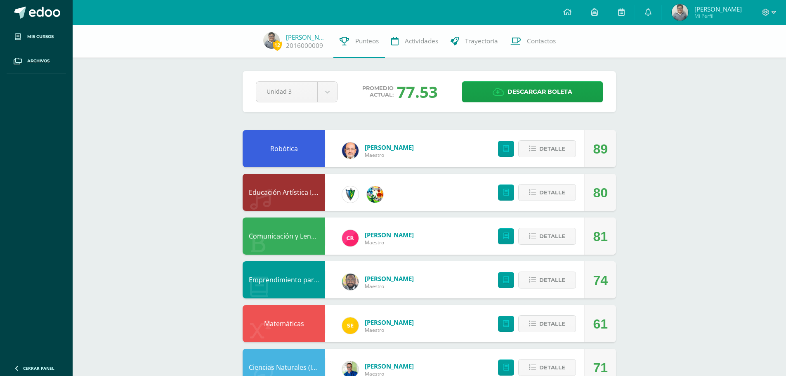  I want to click on div: Matemáticas, so click(284, 323).